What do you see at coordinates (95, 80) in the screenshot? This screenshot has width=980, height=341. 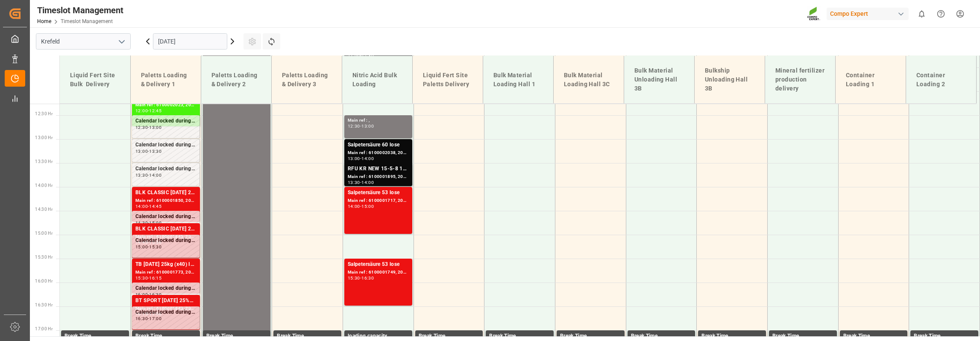 I see `div: Liquid Fert Site Bulk Delivery` at bounding box center [95, 80].